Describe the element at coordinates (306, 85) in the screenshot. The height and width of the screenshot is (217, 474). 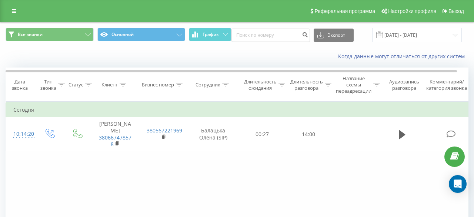
I see `div: Длительность разговора` at that location.